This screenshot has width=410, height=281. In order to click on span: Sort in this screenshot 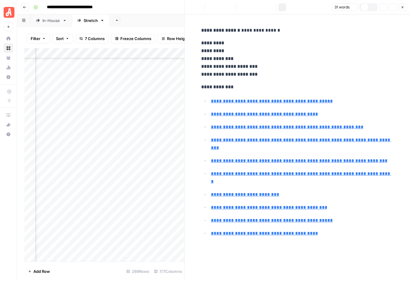, I will do `click(60, 39)`.